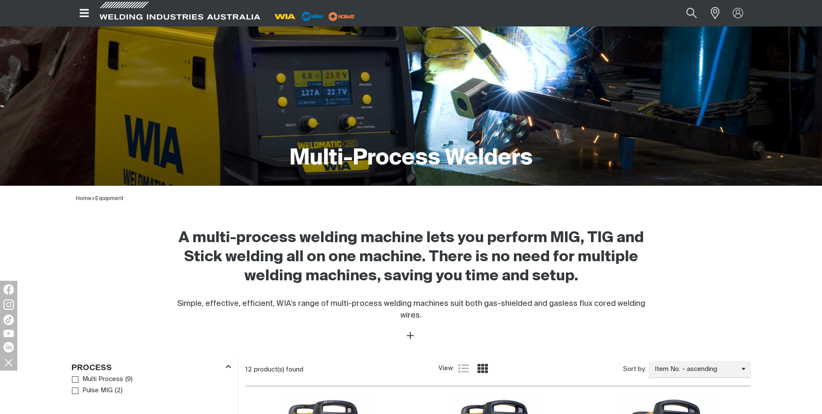 The height and width of the screenshot is (414, 822). I want to click on span: Sort by:, so click(635, 369).